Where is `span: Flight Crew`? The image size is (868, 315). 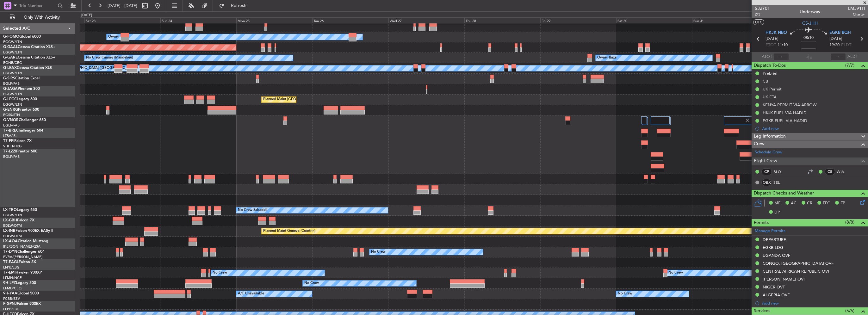 span: Flight Crew is located at coordinates (766, 161).